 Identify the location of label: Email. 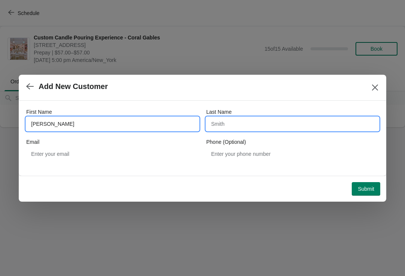
(33, 142).